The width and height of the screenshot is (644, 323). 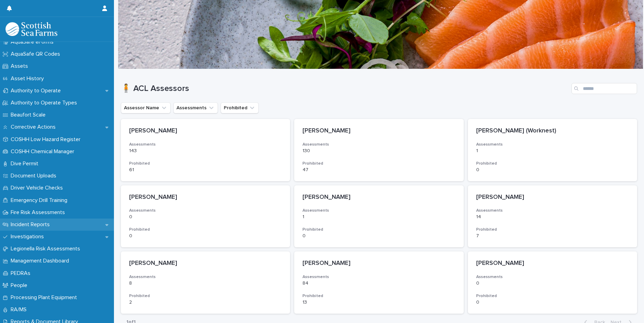 I want to click on p: 7, so click(x=553, y=236).